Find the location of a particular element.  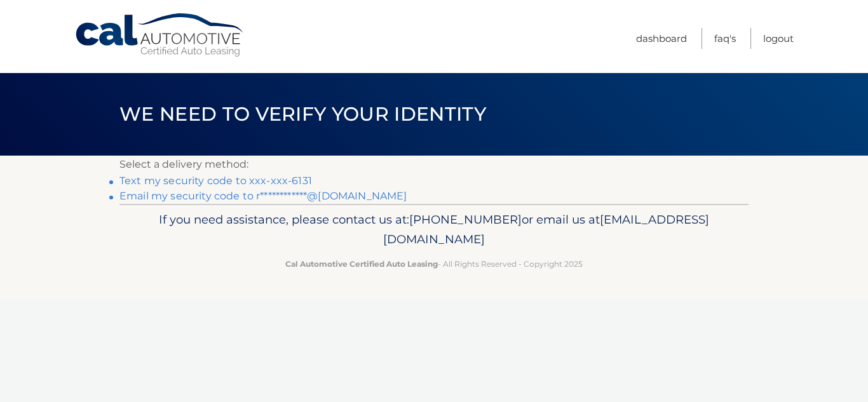

p: Select a delivery method: is located at coordinates (434, 164).